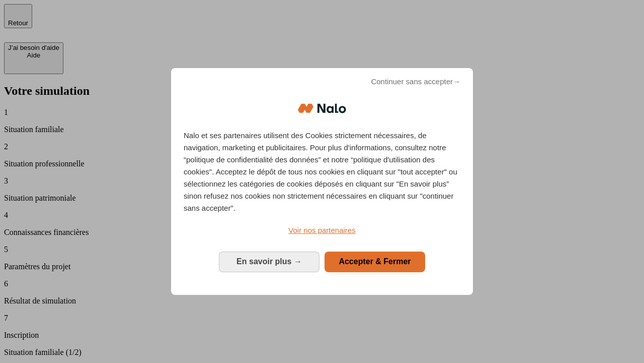  Describe the element at coordinates (322, 181) in the screenshot. I see `div: Bienvenue chez Nalo Gestion du consentement` at that location.